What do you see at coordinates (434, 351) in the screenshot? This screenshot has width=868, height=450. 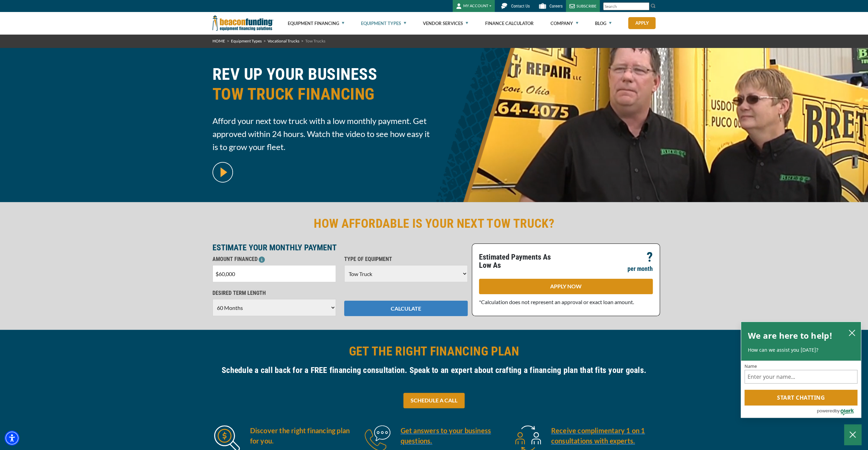 I see `h2: GET THE RIGHT FINANCING PLAN` at bounding box center [434, 351].